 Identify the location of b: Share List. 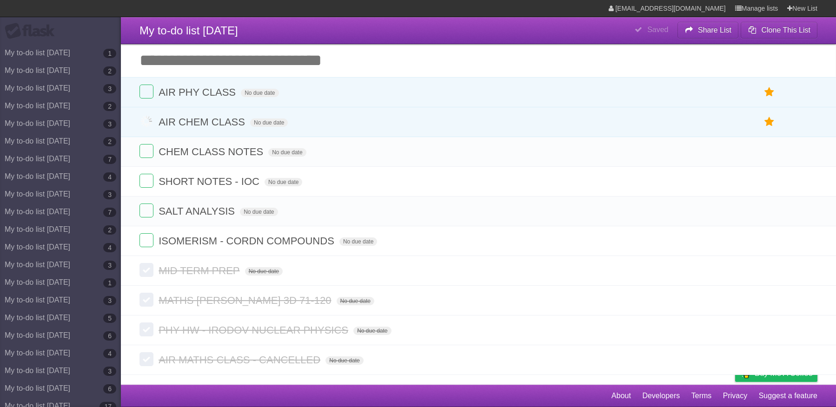
(715, 30).